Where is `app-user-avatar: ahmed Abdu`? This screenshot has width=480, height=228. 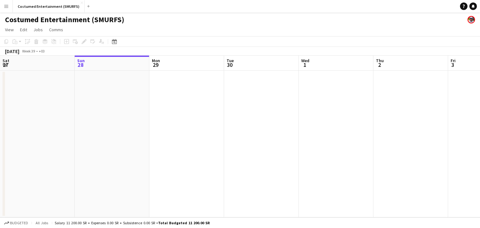 app-user-avatar: ahmed Abdu is located at coordinates (471, 20).